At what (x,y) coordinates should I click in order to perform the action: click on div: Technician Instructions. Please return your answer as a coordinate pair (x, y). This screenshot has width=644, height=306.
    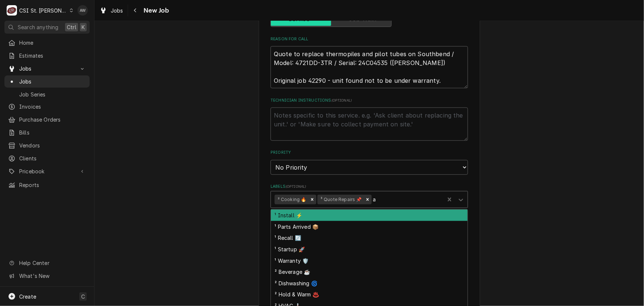
    Looking at the image, I should click on (369, 119).